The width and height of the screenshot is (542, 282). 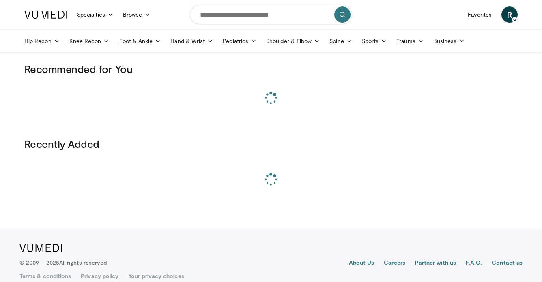 What do you see at coordinates (42, 41) in the screenshot?
I see `a: Hip Recon` at bounding box center [42, 41].